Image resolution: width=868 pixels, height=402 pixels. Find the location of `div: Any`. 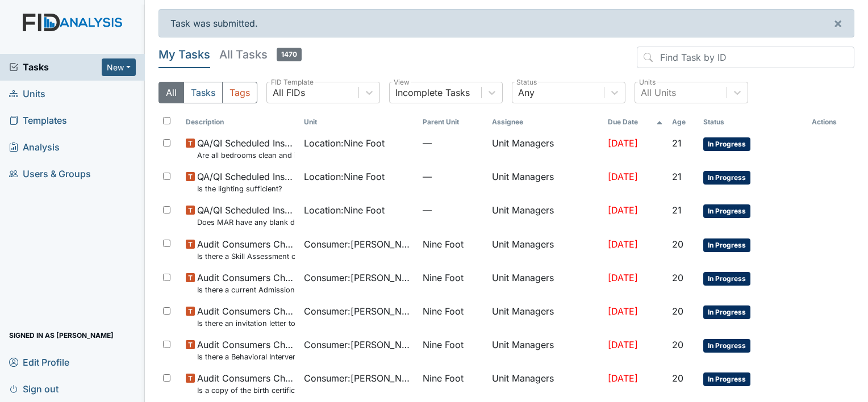

div: Any is located at coordinates (526, 93).